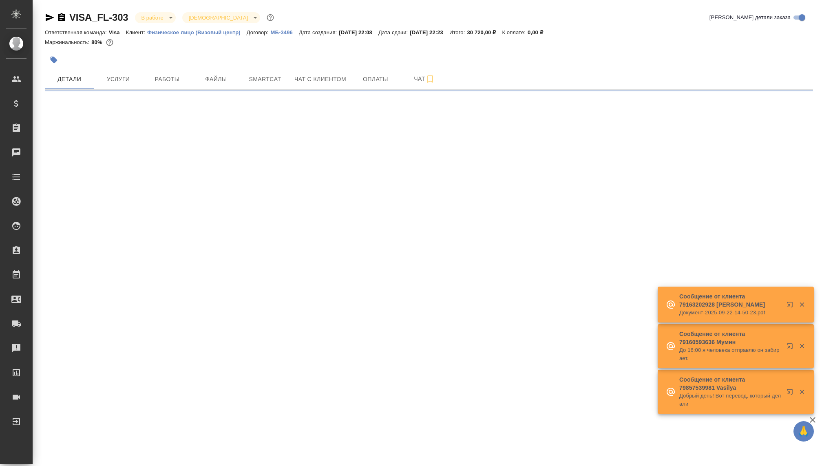 The height and width of the screenshot is (466, 822). Describe the element at coordinates (137, 32) in the screenshot. I see `p: Клиент:` at that location.